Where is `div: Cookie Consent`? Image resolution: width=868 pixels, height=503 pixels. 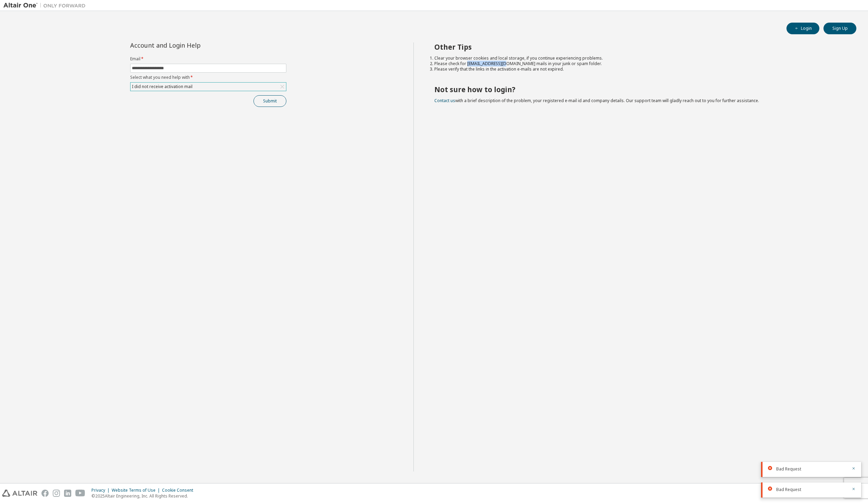
div: Cookie Consent is located at coordinates (179, 490).